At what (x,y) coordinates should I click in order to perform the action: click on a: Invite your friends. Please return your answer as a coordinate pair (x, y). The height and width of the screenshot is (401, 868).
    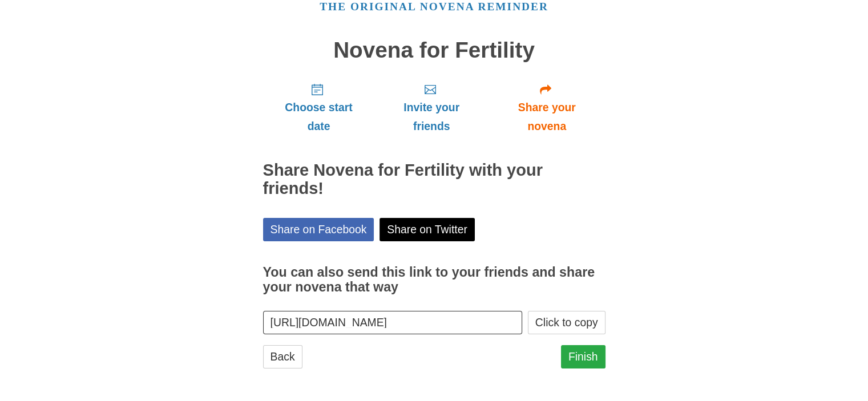
    Looking at the image, I should click on (431, 107).